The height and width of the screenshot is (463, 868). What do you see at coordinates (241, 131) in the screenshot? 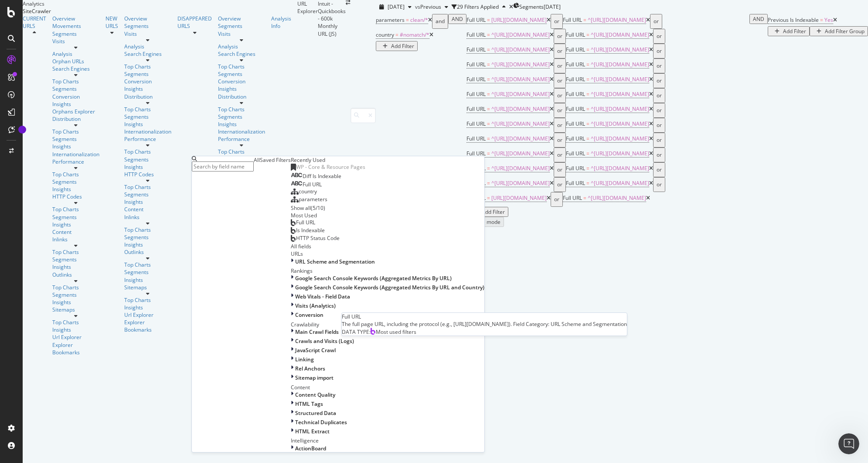
I see `a: Internationalization` at bounding box center [241, 131].